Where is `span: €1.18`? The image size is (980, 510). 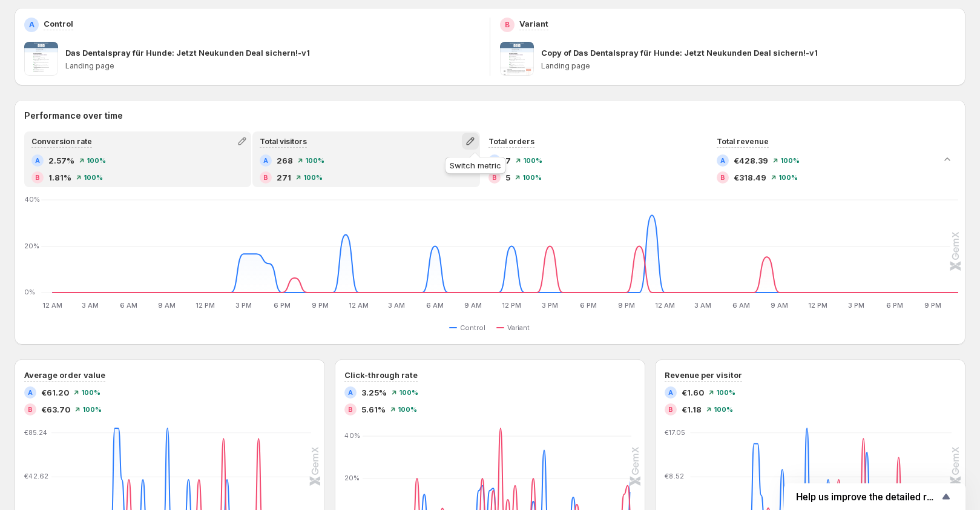
span: €1.18 is located at coordinates (691, 409).